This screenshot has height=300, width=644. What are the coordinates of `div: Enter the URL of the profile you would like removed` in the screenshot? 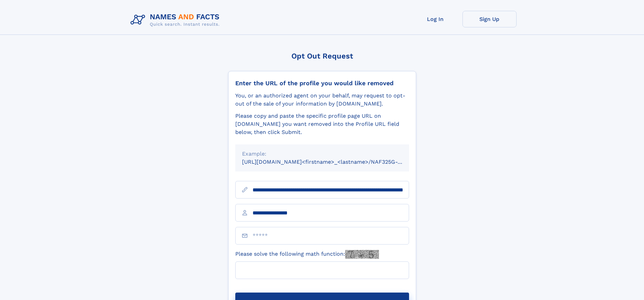 It's located at (322, 83).